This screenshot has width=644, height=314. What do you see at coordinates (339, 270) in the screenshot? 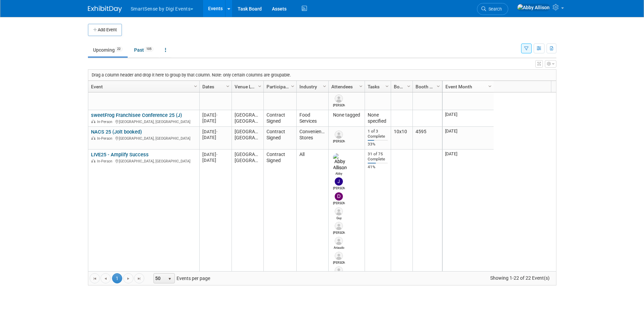
I see `img: Gil Dror` at bounding box center [339, 270].